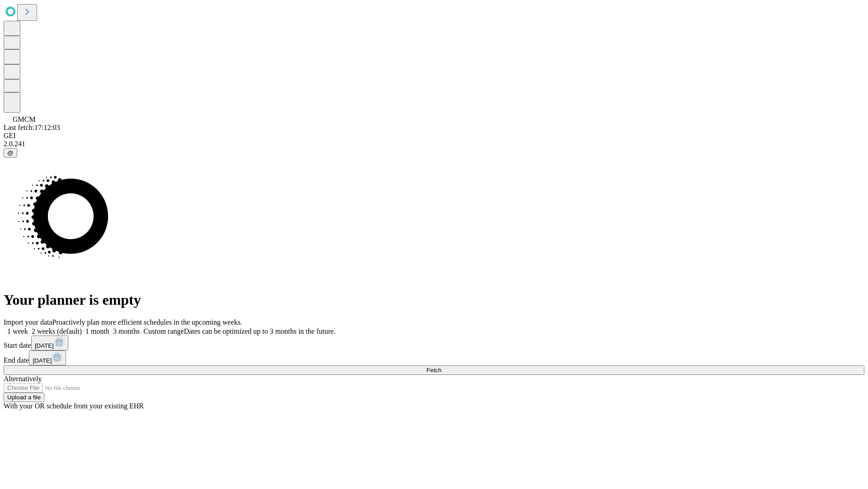 This screenshot has height=489, width=868. What do you see at coordinates (434, 136) in the screenshot?
I see `div: GEI` at bounding box center [434, 136].